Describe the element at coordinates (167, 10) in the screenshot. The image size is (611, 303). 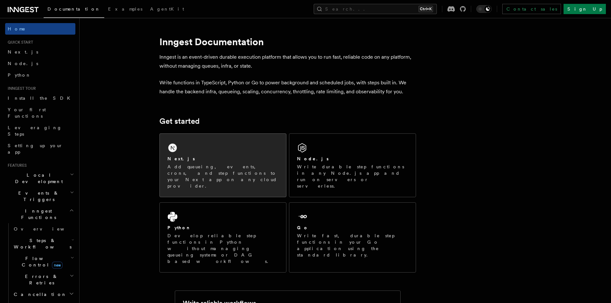
I see `a: AgentKit` at that location.